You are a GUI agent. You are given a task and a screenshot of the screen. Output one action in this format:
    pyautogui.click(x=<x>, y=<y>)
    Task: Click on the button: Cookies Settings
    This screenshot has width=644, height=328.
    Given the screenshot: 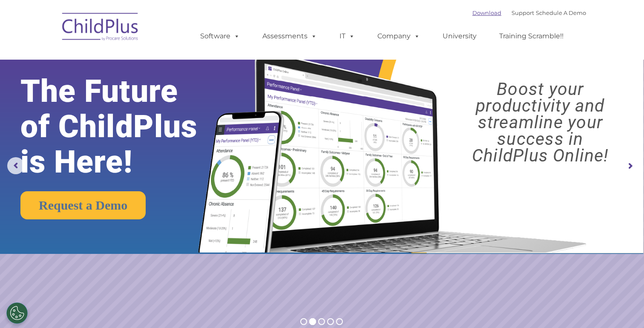 What is the action you would take?
    pyautogui.click(x=17, y=313)
    